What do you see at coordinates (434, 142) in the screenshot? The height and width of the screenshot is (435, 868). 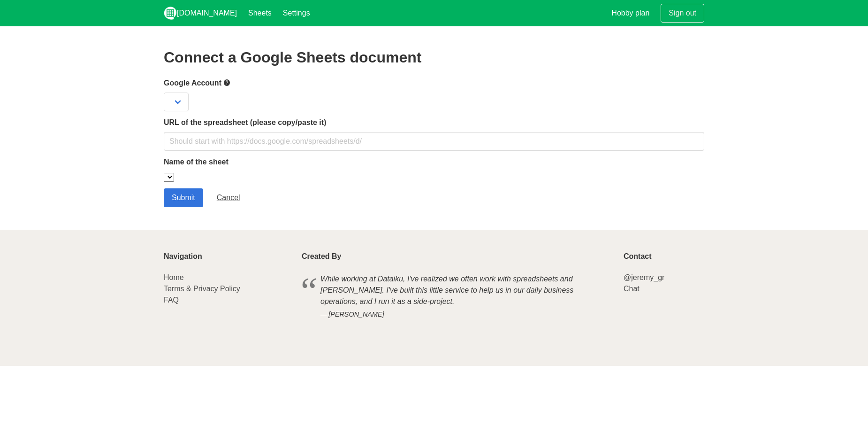 I see `input: Should start with https://docs.google.com/spreadsheets/d/` at bounding box center [434, 142].